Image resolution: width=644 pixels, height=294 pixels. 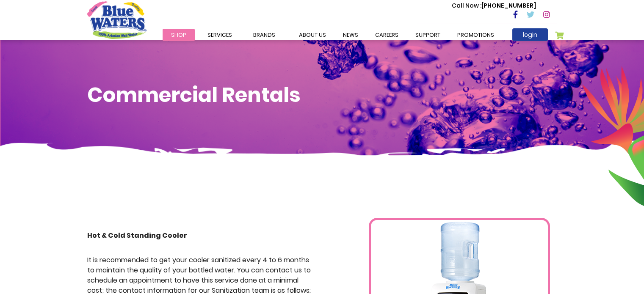 What do you see at coordinates (530, 35) in the screenshot?
I see `a: login` at bounding box center [530, 35].